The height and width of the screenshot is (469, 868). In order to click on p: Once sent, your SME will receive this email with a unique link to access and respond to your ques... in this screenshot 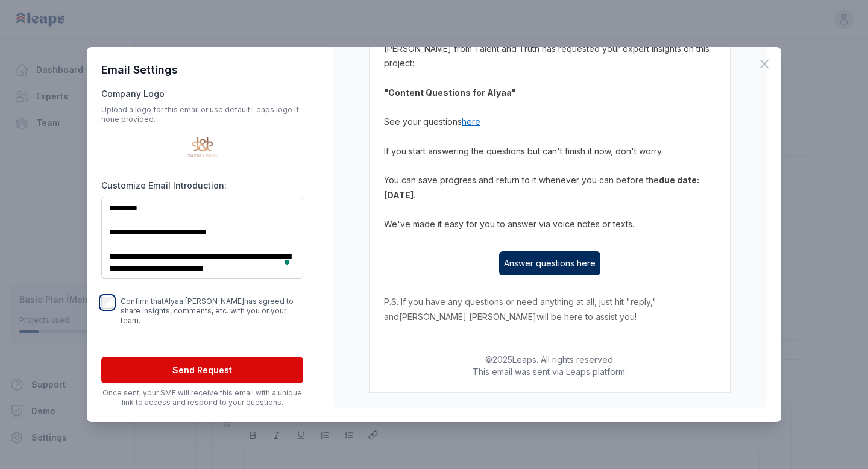, I will do `click(202, 398)`.